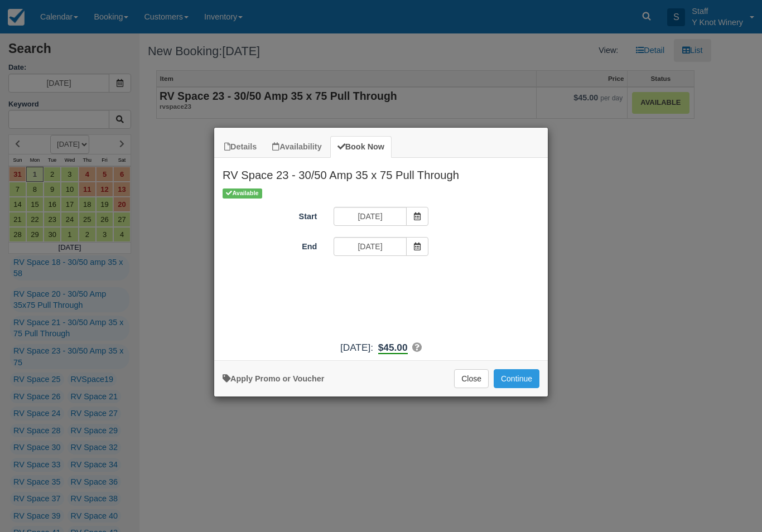 This screenshot has width=762, height=532. What do you see at coordinates (361, 147) in the screenshot?
I see `a: Book Now` at bounding box center [361, 147].